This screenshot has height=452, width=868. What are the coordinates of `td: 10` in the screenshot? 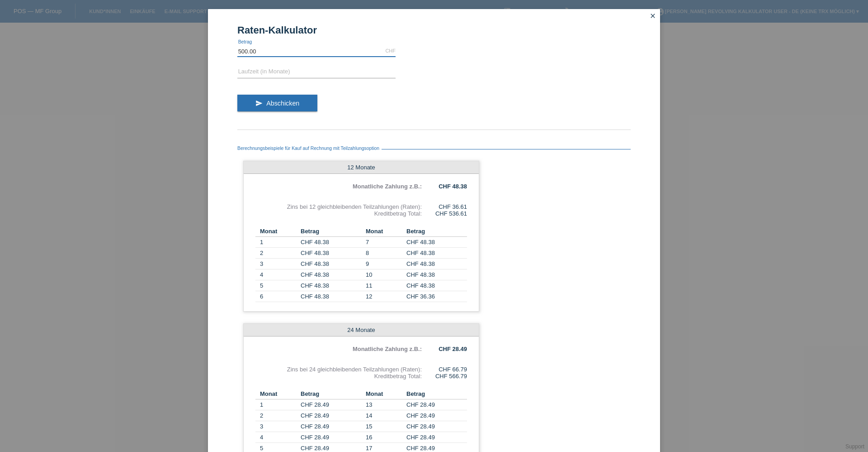 It's located at (384, 275).